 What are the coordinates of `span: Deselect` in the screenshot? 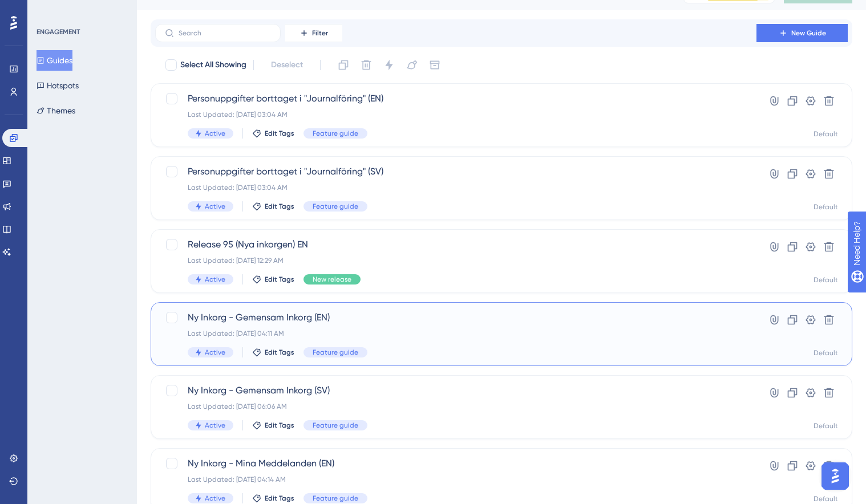 It's located at (287, 65).